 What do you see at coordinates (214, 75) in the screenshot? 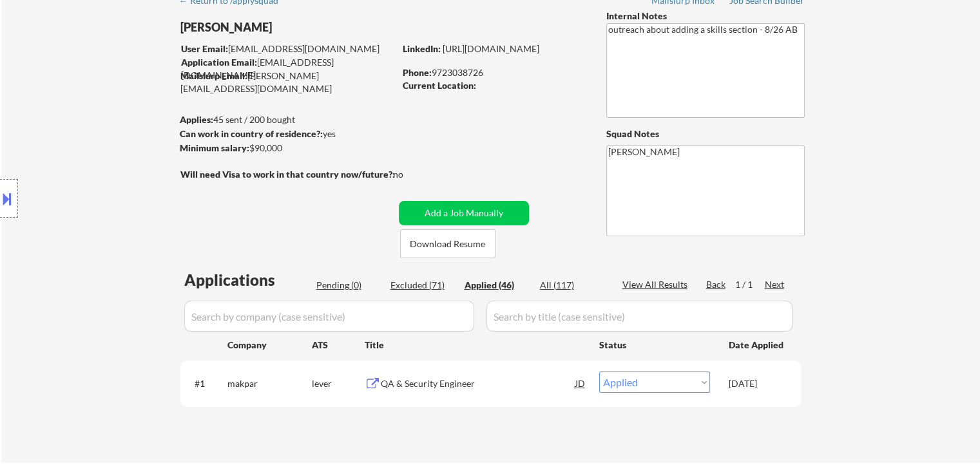
I see `strong: Mailslurp Email:` at bounding box center [214, 75].